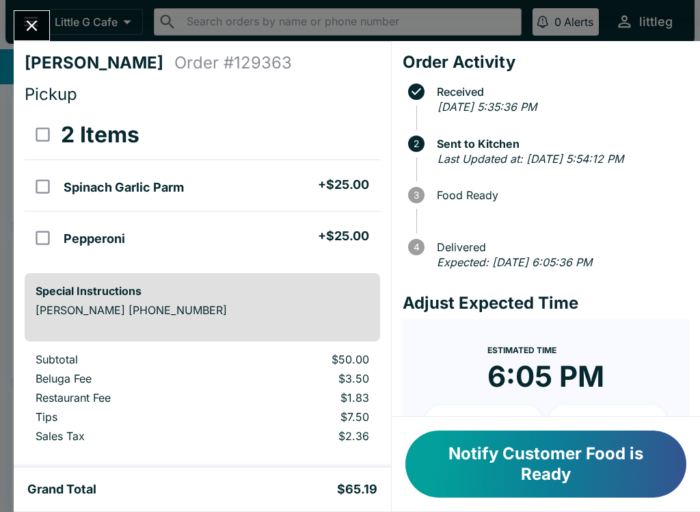 This screenshot has height=512, width=700. Describe the element at coordinates (559, 144) in the screenshot. I see `span: Sent to Kitchen` at that location.